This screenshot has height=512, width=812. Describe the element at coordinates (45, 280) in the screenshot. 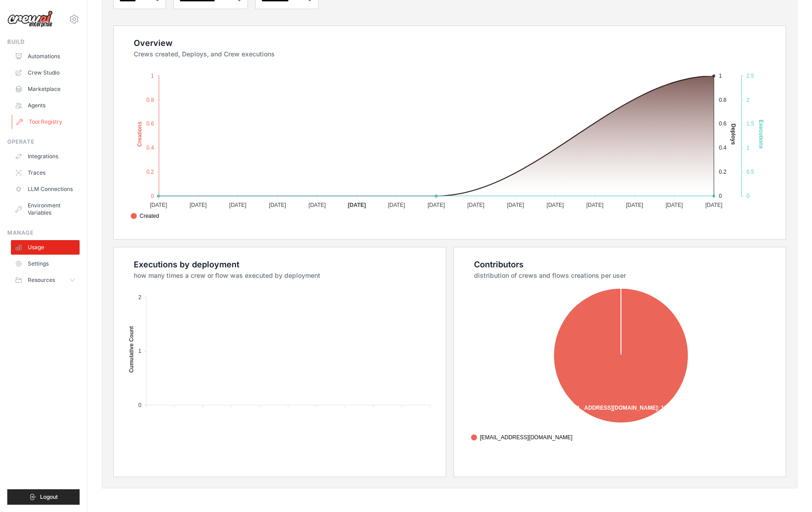

I see `button: Resources` at that location.